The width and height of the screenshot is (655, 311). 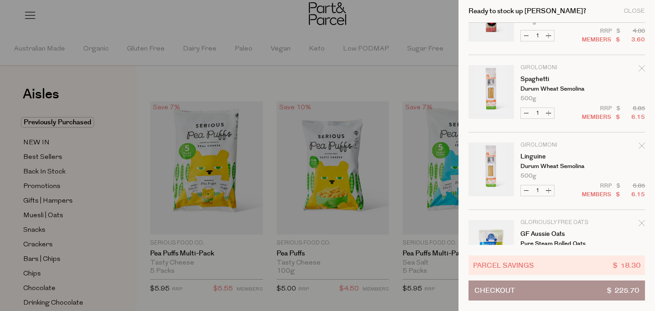 What do you see at coordinates (555, 234) in the screenshot?
I see `a: GF Aussie Oats` at bounding box center [555, 234].